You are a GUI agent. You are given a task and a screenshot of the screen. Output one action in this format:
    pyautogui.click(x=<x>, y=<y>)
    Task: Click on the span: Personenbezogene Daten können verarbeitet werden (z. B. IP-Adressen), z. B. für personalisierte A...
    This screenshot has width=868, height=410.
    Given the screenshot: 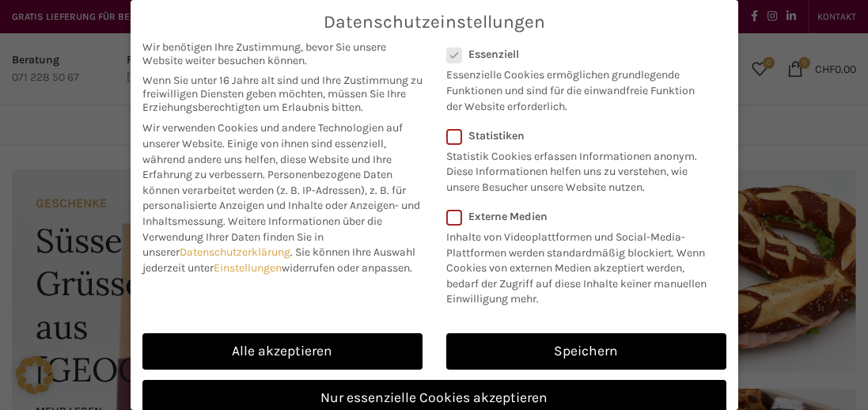 What is the action you would take?
    pyautogui.click(x=280, y=197)
    